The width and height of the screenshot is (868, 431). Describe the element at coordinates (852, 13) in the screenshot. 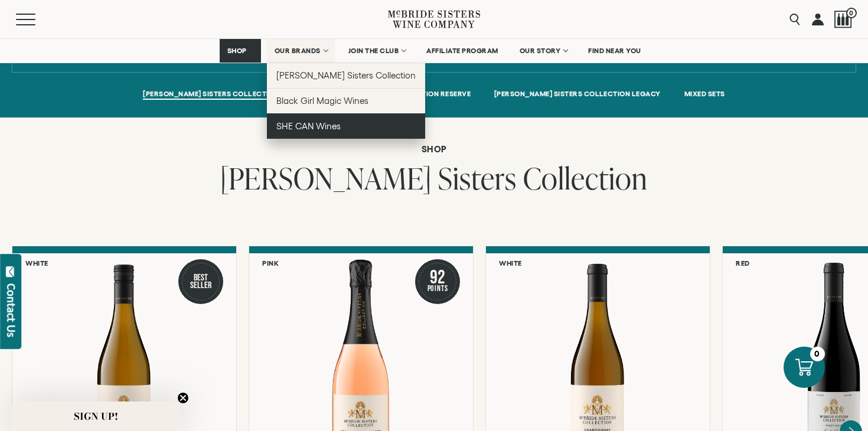

I see `span: 0` at that location.